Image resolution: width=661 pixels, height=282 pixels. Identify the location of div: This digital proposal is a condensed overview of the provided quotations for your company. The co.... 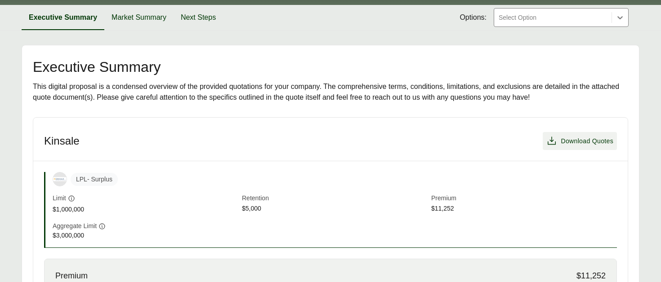
(331, 92).